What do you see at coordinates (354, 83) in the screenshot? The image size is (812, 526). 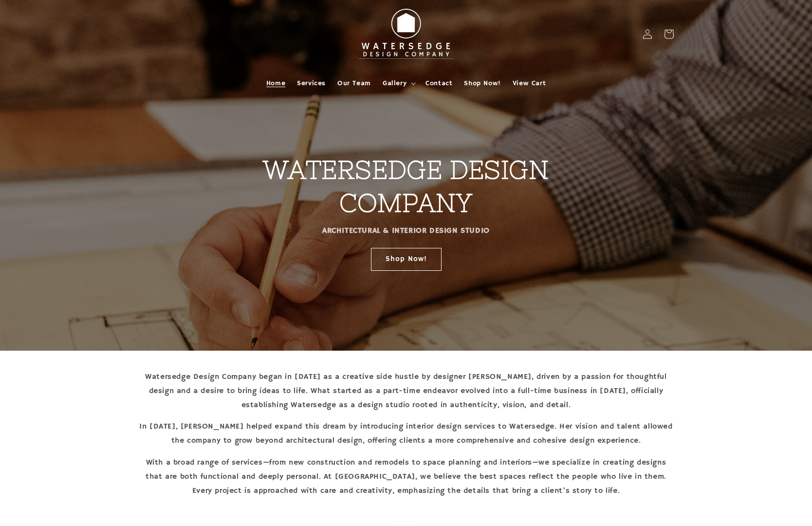 I see `a: Our Team` at bounding box center [354, 83].